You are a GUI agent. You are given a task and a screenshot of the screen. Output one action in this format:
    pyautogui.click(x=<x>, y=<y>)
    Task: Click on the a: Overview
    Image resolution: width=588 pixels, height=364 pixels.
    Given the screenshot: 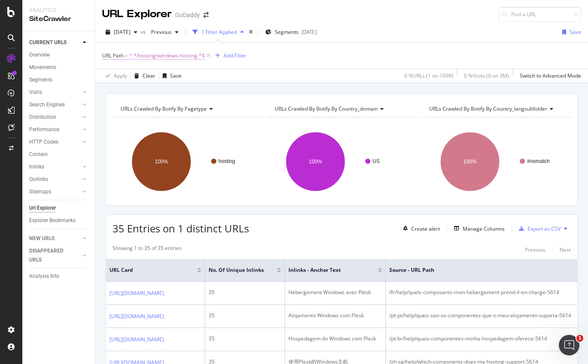 What is the action you would take?
    pyautogui.click(x=59, y=55)
    